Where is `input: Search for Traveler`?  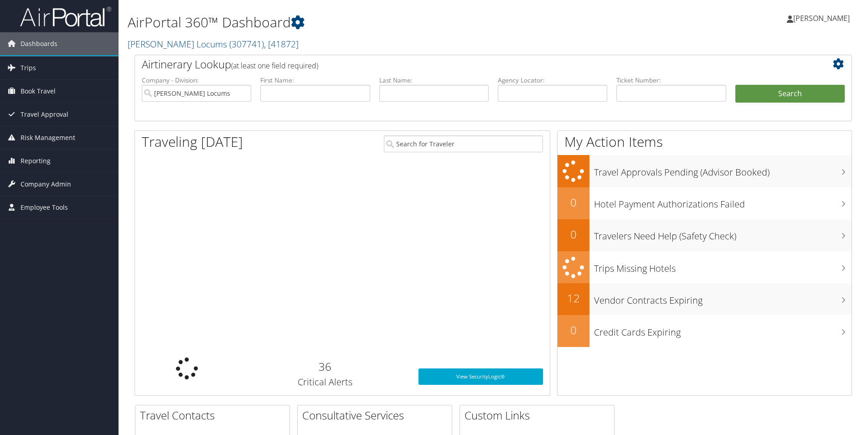
input: Search for Traveler is located at coordinates (463, 143).